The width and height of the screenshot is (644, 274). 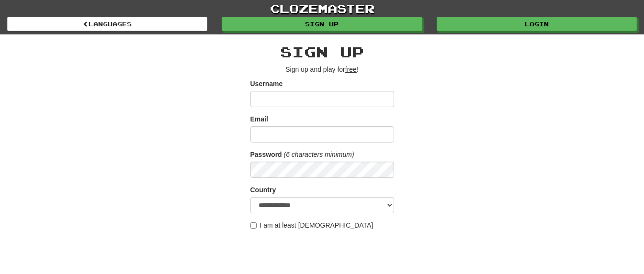 What do you see at coordinates (322, 24) in the screenshot?
I see `a: Sign up` at bounding box center [322, 24].